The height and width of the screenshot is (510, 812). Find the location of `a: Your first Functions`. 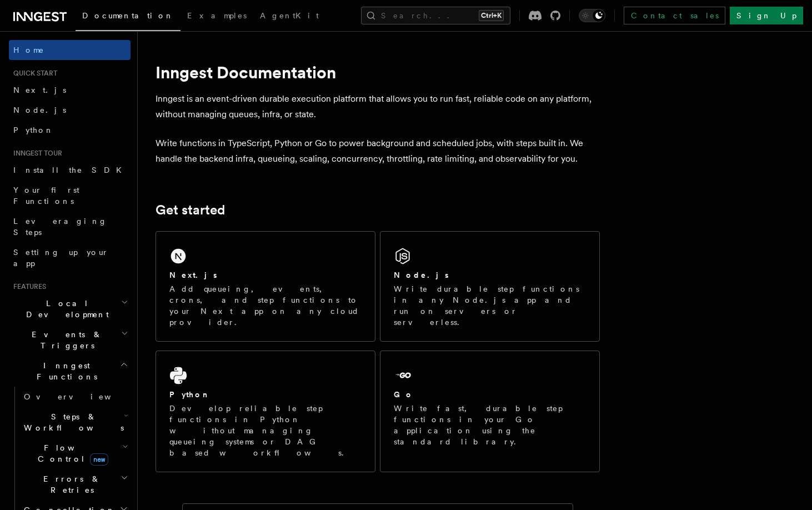

a: Your first Functions is located at coordinates (70, 196).